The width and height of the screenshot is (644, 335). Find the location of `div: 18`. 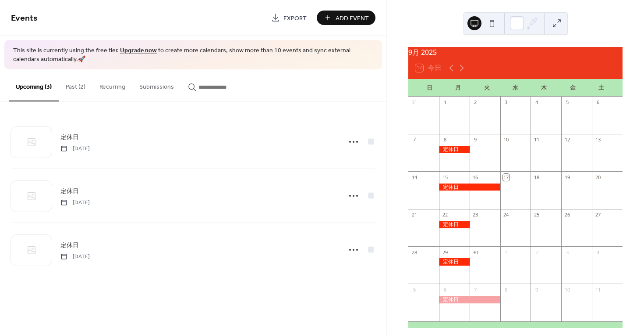

div: 18 is located at coordinates (536, 177).